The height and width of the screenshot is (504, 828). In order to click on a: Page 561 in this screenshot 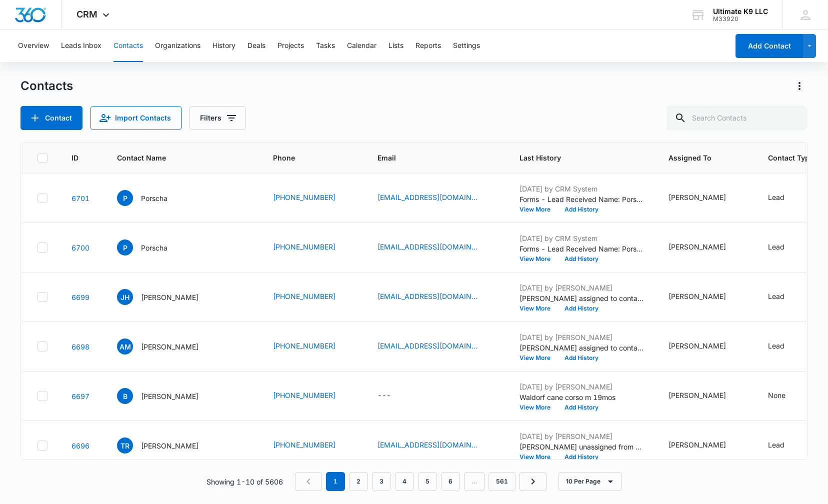, I will do `click(502, 481)`.